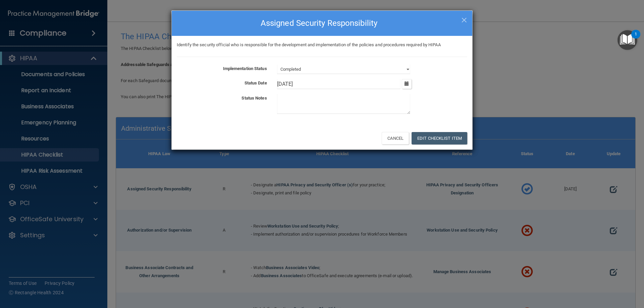 This screenshot has height=308, width=644. What do you see at coordinates (254, 98) in the screenshot?
I see `b: Status Notes` at bounding box center [254, 98].